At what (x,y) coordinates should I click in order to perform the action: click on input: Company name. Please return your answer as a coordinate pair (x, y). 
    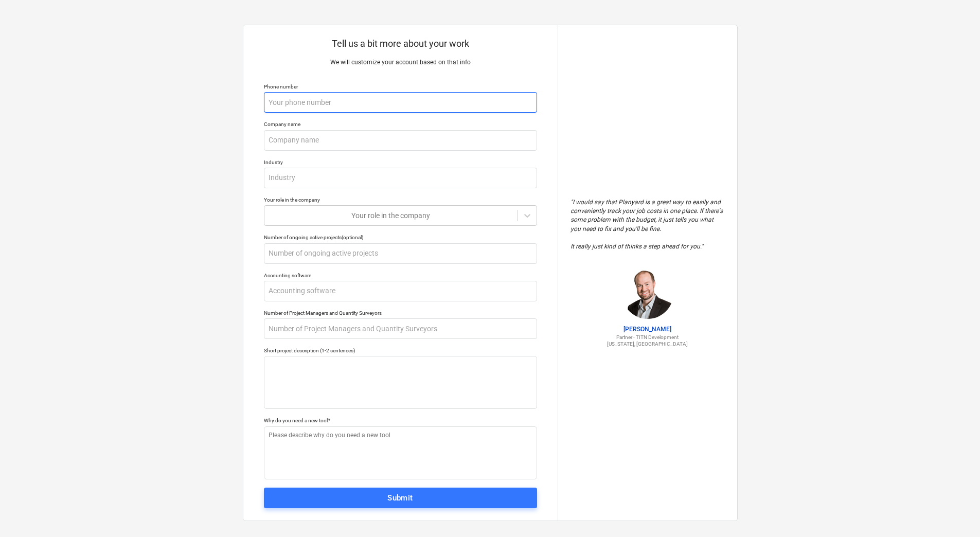
    Looking at the image, I should click on (400, 140).